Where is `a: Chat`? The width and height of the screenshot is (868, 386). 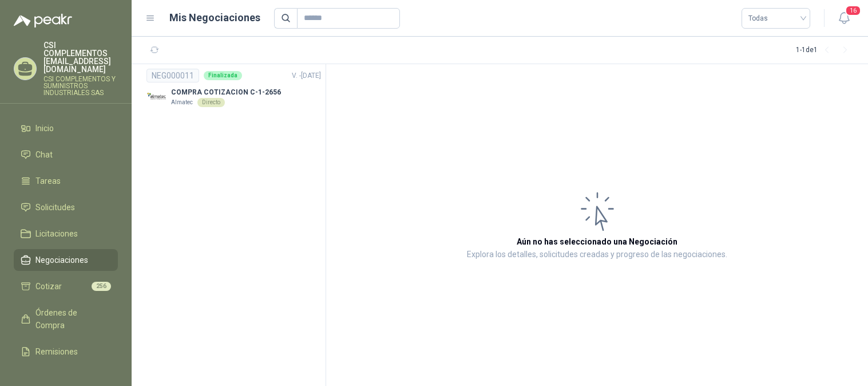
a: Chat is located at coordinates (66, 155).